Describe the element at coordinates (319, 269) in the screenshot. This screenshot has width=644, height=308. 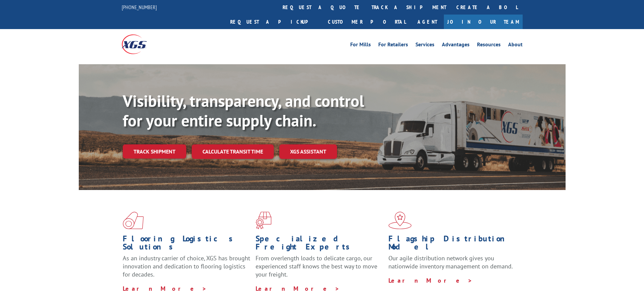
I see `p: From overlength loads to delicate cargo, our experienced staff knows the best way to move your fr...` at that location.